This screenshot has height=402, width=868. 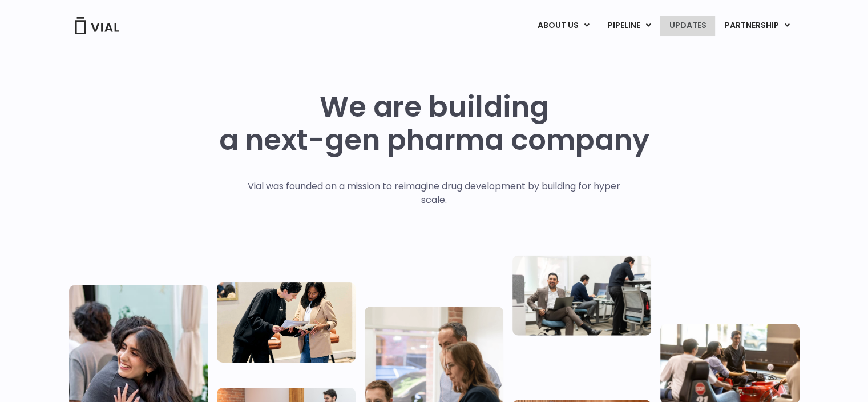 What do you see at coordinates (757, 26) in the screenshot?
I see `a: PARTNERSHIPMenu Toggle` at bounding box center [757, 26].